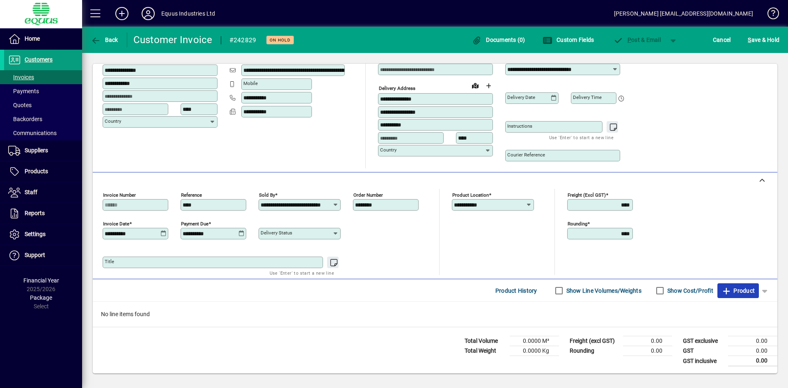  What do you see at coordinates (526, 155) in the screenshot?
I see `mat-label: Courier Reference` at bounding box center [526, 155].